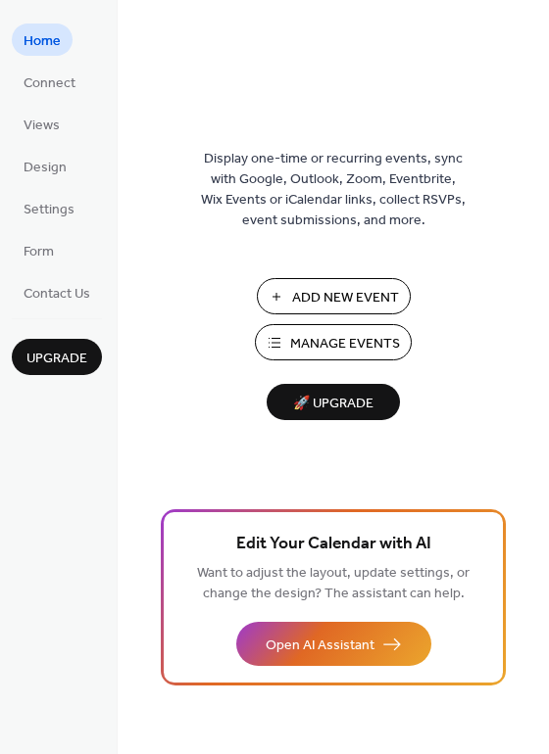 The height and width of the screenshot is (754, 549). Describe the element at coordinates (42, 41) in the screenshot. I see `span: Home` at that location.